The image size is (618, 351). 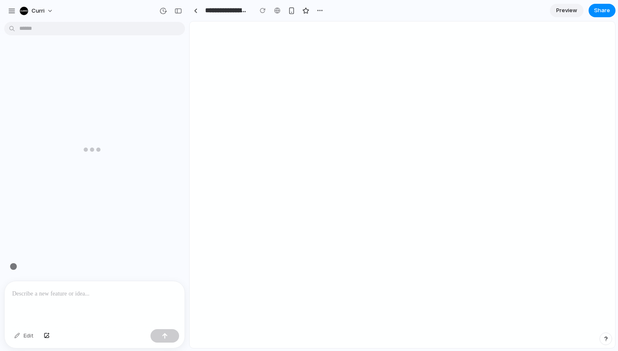 I want to click on span: Share, so click(x=602, y=11).